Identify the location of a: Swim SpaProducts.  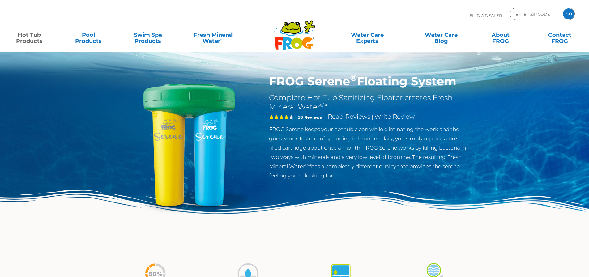
(148, 35).